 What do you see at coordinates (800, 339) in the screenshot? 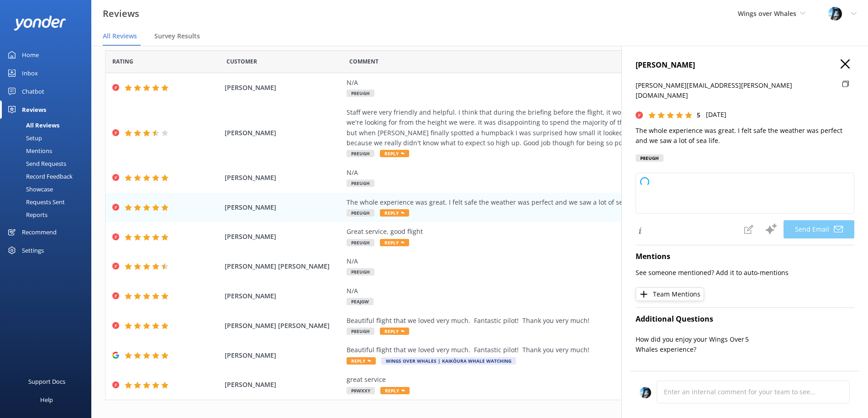
I see `p: 5` at bounding box center [800, 339].